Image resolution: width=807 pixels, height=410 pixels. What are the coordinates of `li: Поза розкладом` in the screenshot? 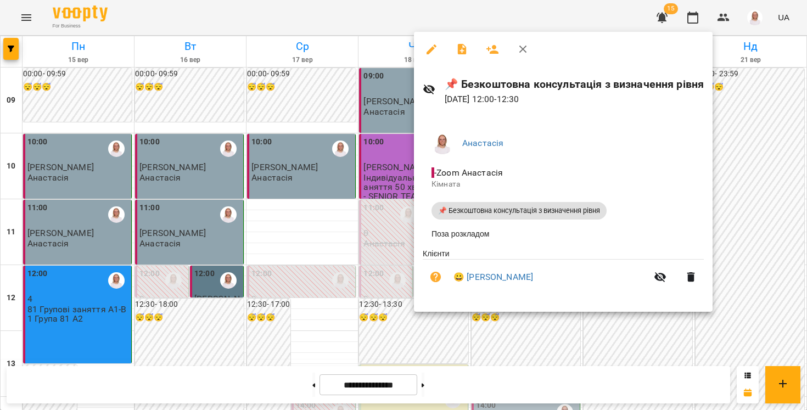 It's located at (563, 234).